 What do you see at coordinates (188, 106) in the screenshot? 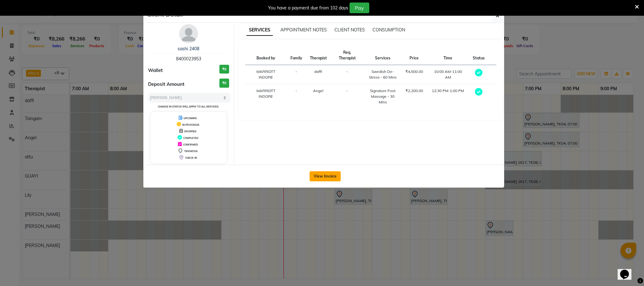
I see `small: Change in status will apply to all services.` at bounding box center [188, 106].